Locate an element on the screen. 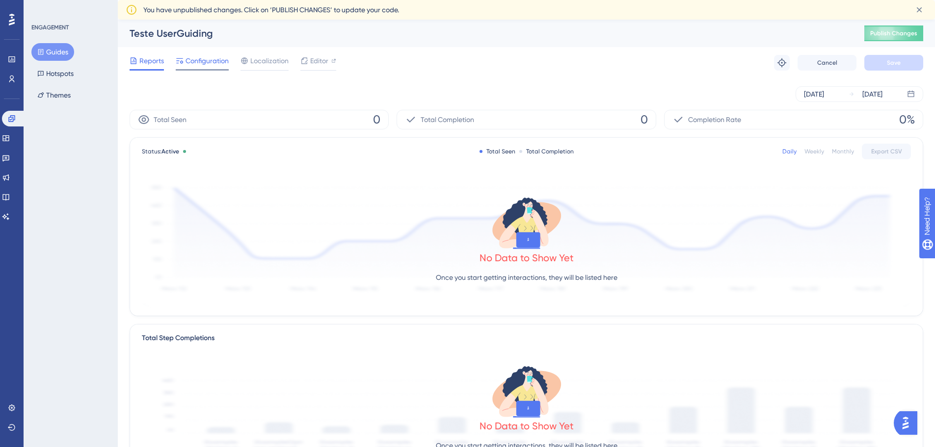 The image size is (935, 447). span: You have unpublished changes. Click on ‘PUBLISH CHANGES’ to update your code. is located at coordinates (271, 10).